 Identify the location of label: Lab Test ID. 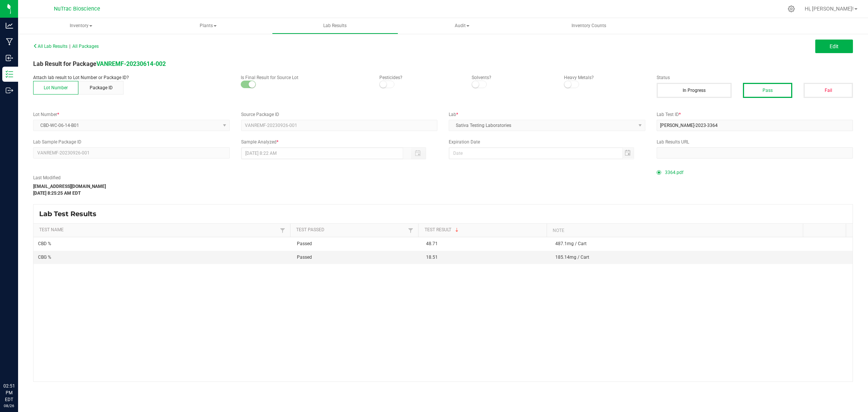
(755, 114).